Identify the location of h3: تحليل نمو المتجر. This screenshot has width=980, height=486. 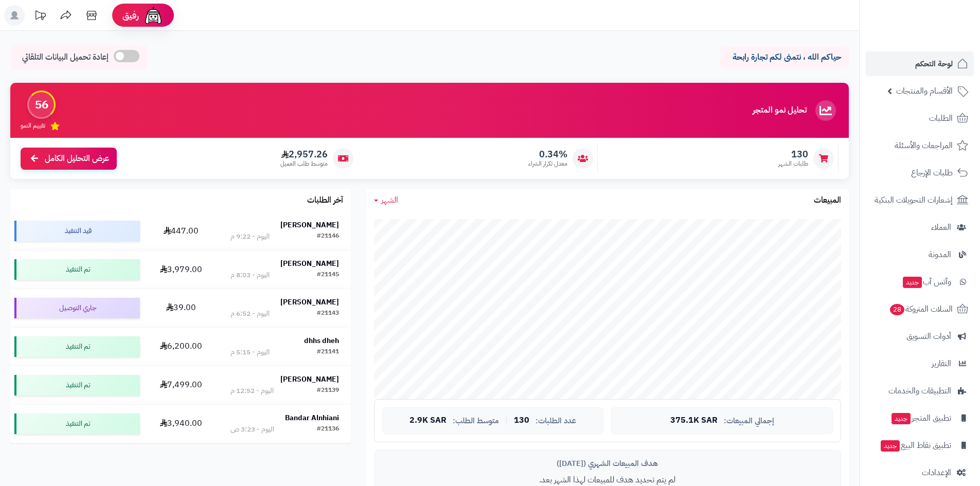
(779, 111).